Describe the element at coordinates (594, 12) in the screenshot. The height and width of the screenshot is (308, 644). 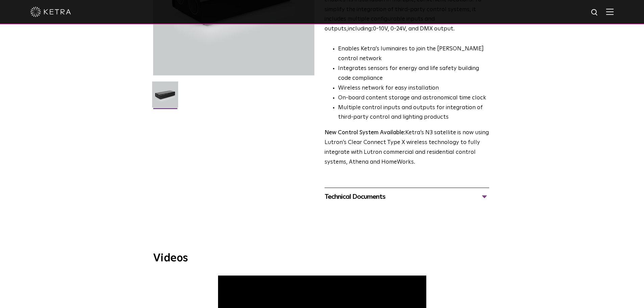
I see `img: search icon` at that location.